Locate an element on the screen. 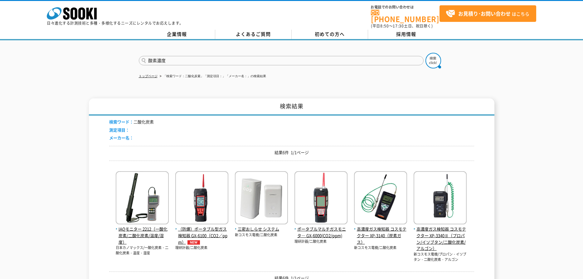 The height and width of the screenshot is (279, 583). li: 二酸化炭素 is located at coordinates (131, 122).